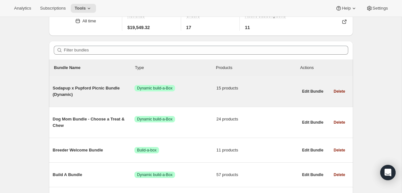  Describe the element at coordinates (257, 150) in the screenshot. I see `span: 11 products` at that location.